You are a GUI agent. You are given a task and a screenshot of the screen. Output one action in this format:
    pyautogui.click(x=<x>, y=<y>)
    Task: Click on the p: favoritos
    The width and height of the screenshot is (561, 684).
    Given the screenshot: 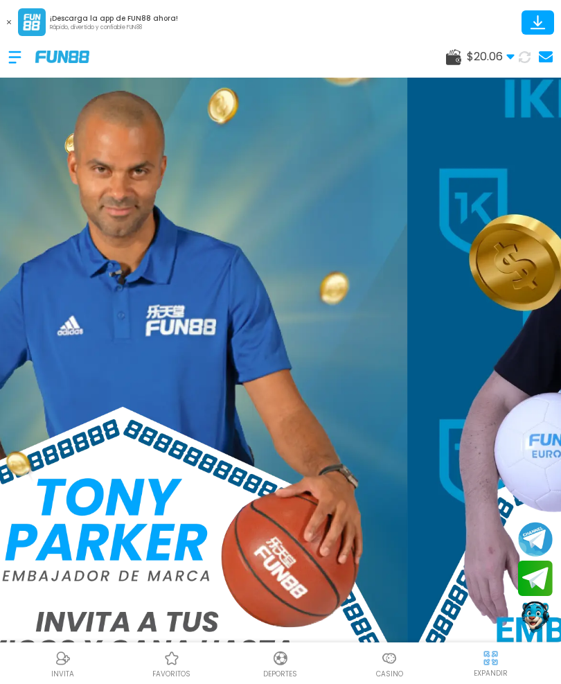 What is the action you would take?
    pyautogui.click(x=171, y=674)
    